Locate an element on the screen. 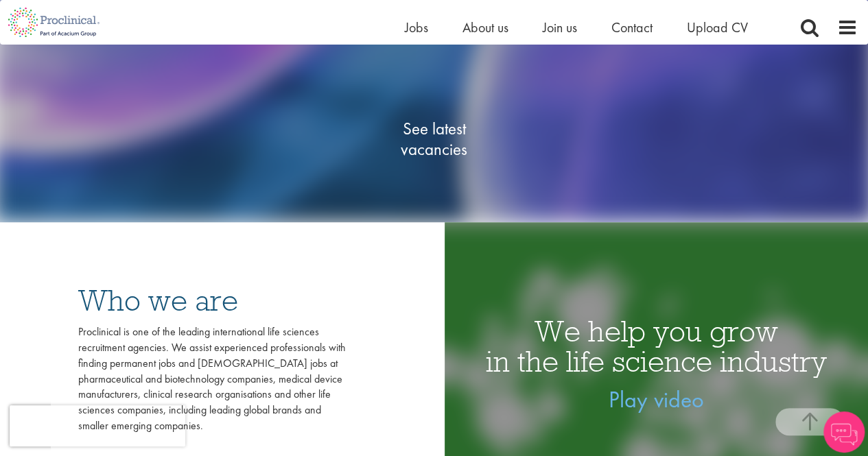  span: Jobs is located at coordinates (416, 27).